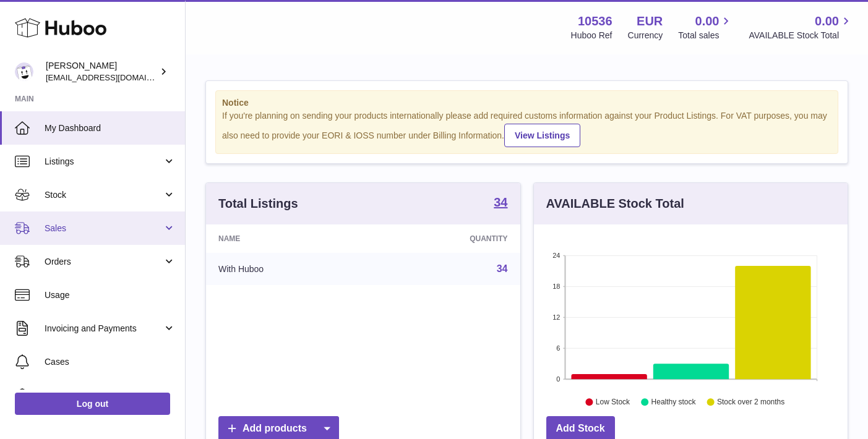 This screenshot has height=439, width=868. I want to click on text: 18, so click(556, 286).